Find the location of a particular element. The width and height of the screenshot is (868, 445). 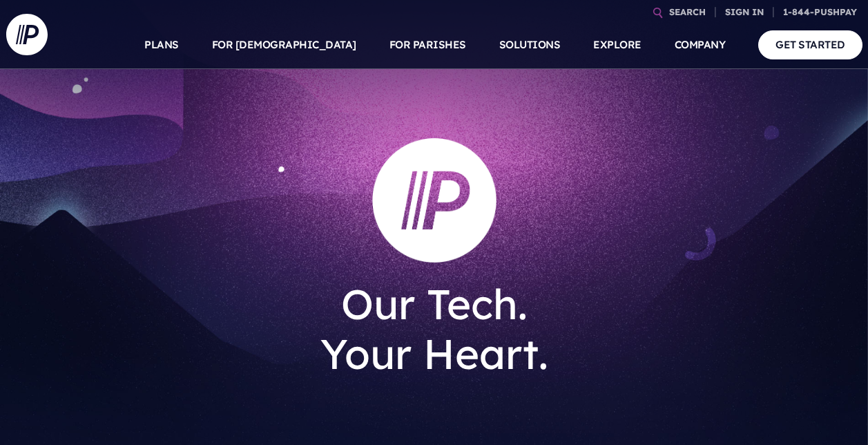

a: SOLUTIONS is located at coordinates (530, 45).